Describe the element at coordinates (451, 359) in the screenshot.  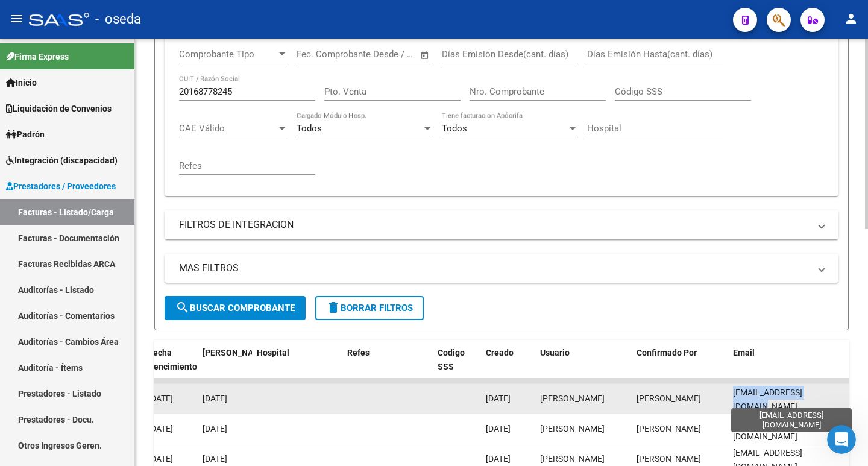
I see `span: Codigo SSS` at that location.